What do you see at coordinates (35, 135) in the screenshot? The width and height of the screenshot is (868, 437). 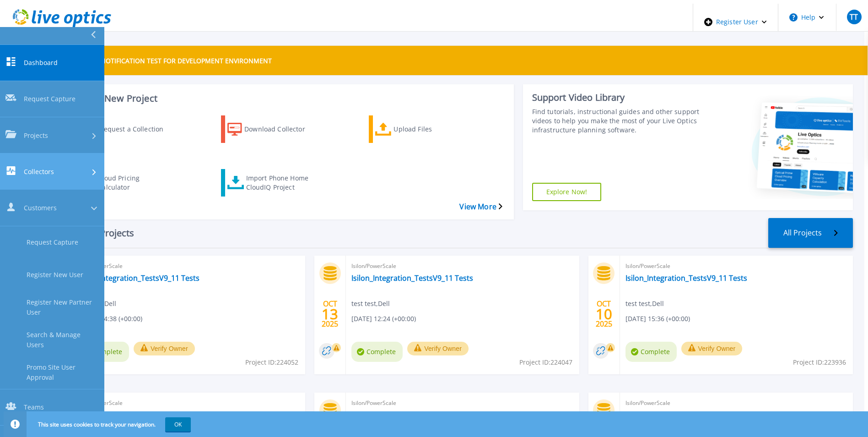 I see `span: Projects` at bounding box center [35, 135].